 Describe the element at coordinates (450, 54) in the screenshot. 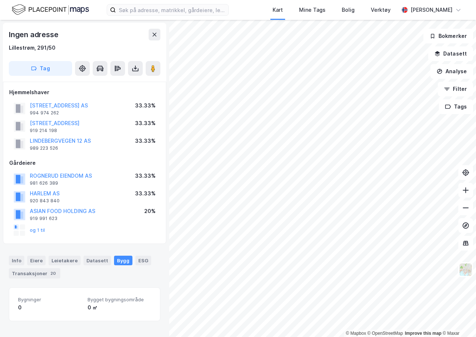

I see `button: Datasett` at that location.